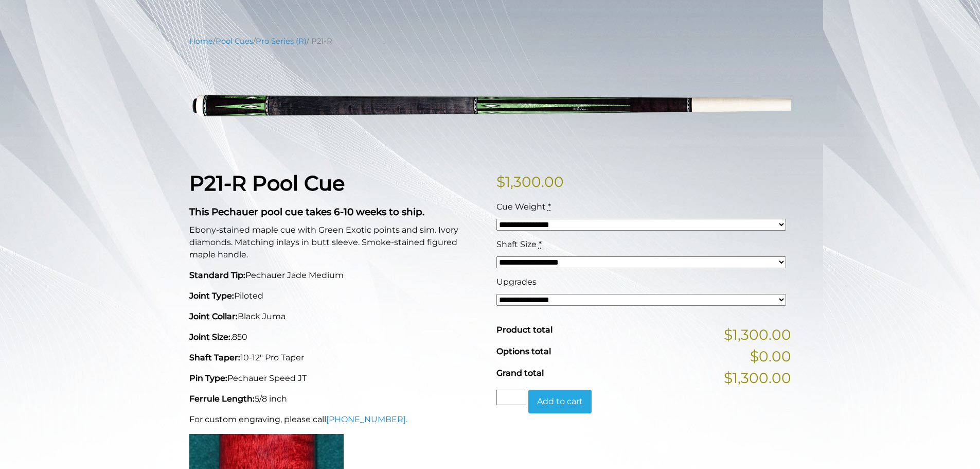  What do you see at coordinates (337, 275) in the screenshot?
I see `p: Pechauer Jade Medium` at bounding box center [337, 275].